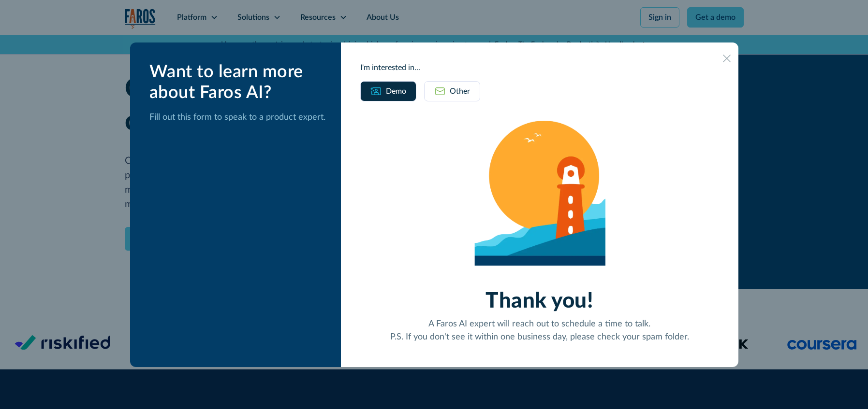 Image resolution: width=868 pixels, height=409 pixels. I want to click on div: Want to learn more about Faros AI?, so click(237, 83).